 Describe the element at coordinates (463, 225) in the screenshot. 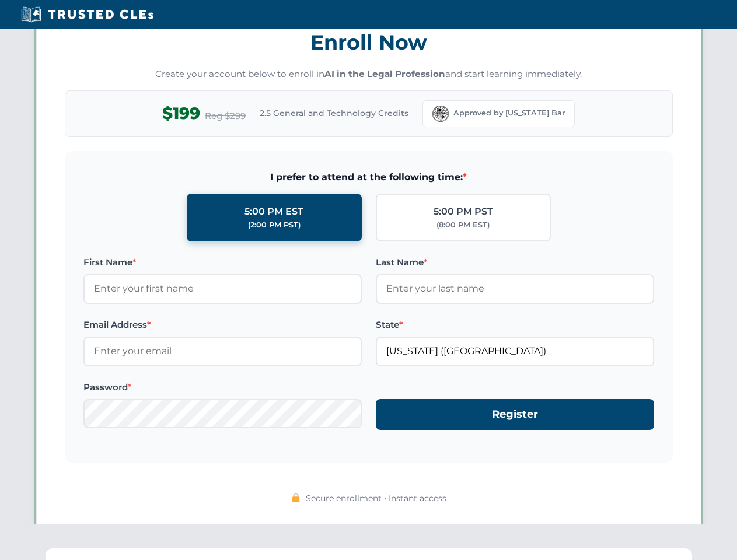

I see `div: (8:00 PM EST)` at that location.